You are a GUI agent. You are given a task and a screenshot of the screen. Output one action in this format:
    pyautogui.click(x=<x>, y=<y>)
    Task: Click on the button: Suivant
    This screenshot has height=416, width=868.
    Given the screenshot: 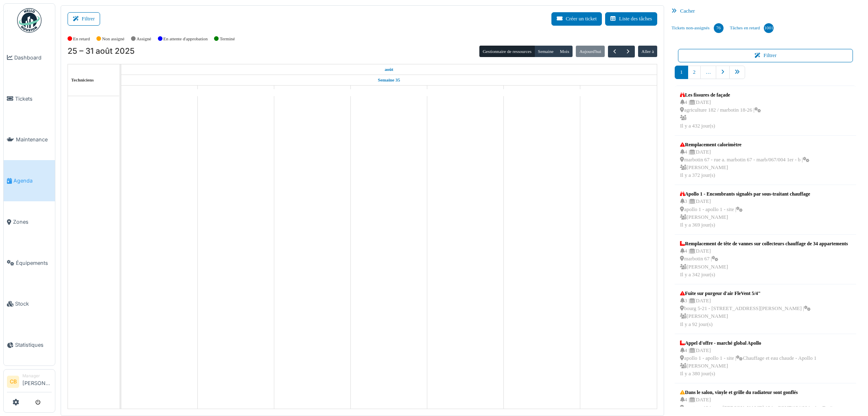 What is the action you would take?
    pyautogui.click(x=628, y=51)
    